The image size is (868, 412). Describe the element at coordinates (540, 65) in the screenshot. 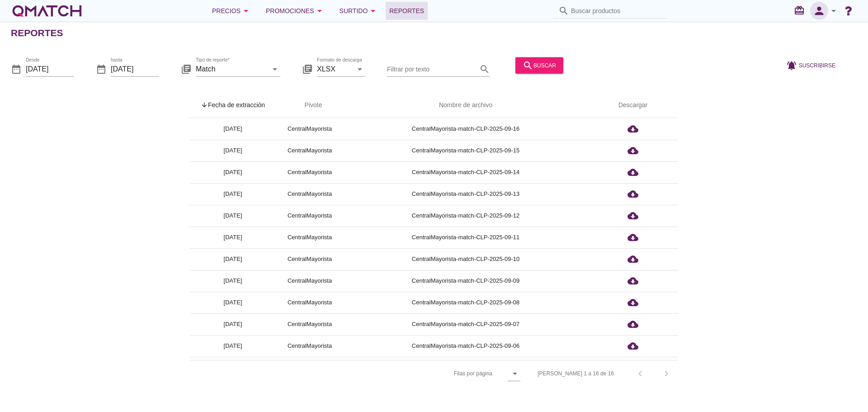

I see `div: buscar` at that location.